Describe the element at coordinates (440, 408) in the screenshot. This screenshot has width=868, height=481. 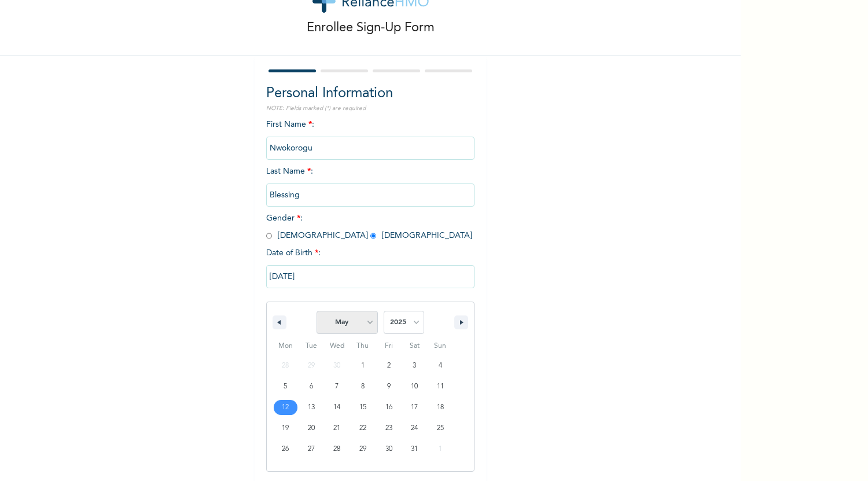
I see `span: 18` at that location.